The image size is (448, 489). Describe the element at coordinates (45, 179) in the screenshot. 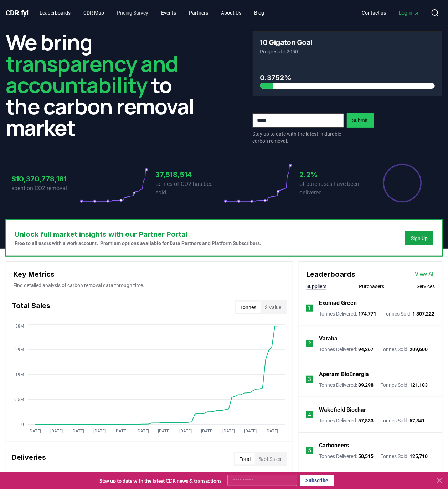

I see `h3: $10,370,778,181` at that location.